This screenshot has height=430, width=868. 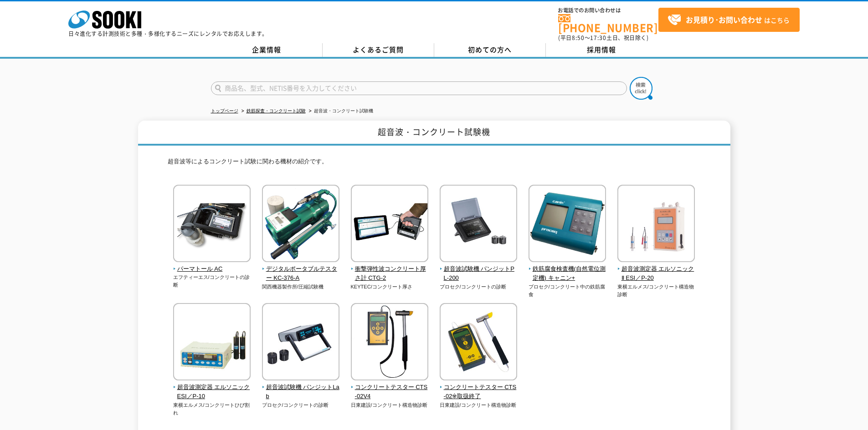 I want to click on span: コンクリートテスター CTS-02V4, so click(x=390, y=392).